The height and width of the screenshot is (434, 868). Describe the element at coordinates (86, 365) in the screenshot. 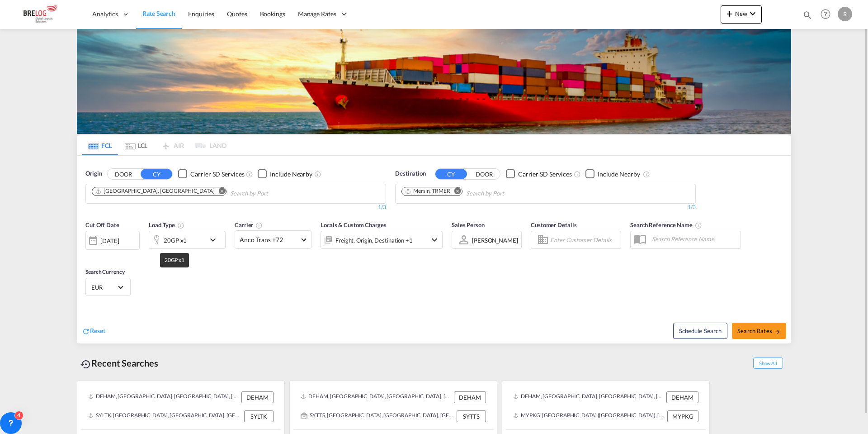

I see `md-icon: icon-backup-restore` at that location.